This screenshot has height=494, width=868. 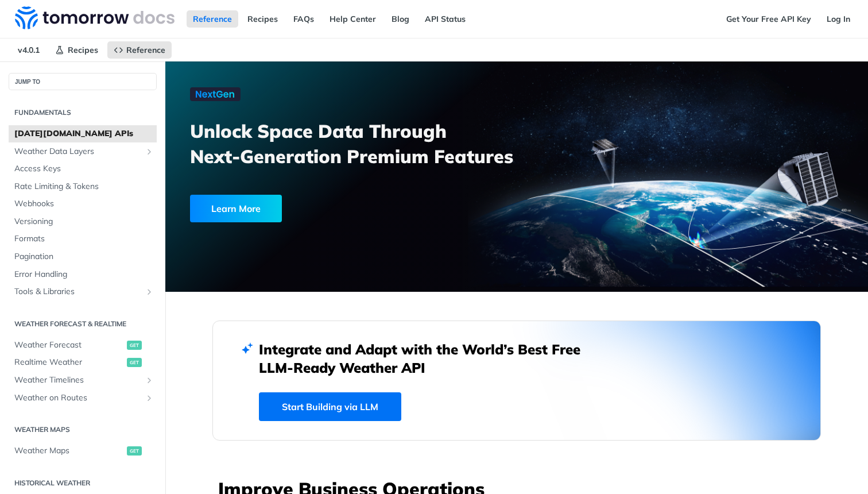 I want to click on h2: Integrate and Adapt with the World’s Best Free LLM-Ready Weather API, so click(x=429, y=358).